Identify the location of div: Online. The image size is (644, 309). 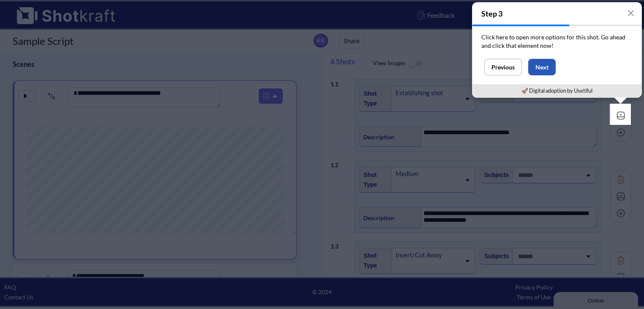
(42, 10).